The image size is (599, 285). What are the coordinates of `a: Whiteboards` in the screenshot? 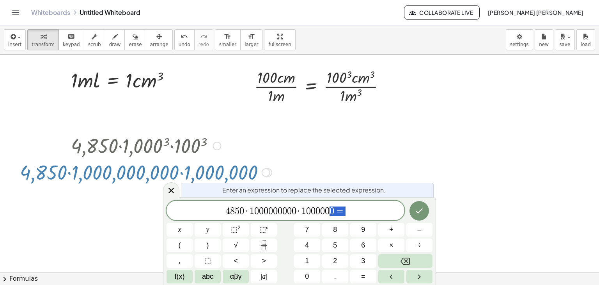 It's located at (51, 12).